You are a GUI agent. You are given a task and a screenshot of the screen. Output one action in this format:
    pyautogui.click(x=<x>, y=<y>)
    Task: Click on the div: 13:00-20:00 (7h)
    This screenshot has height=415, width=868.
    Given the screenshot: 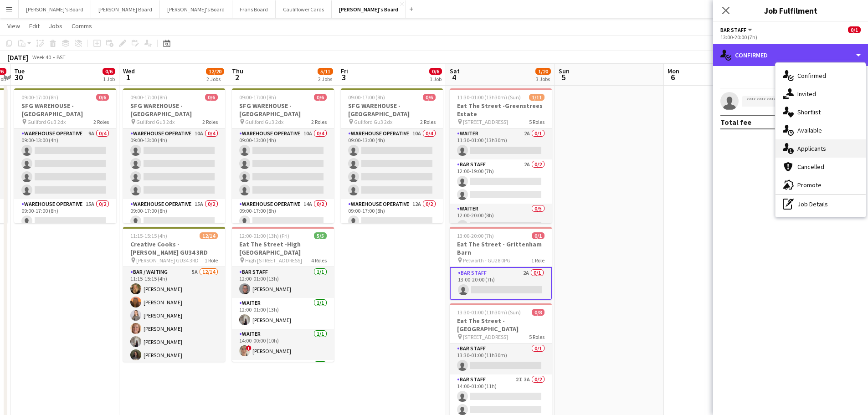 What is the action you would take?
    pyautogui.click(x=790, y=37)
    